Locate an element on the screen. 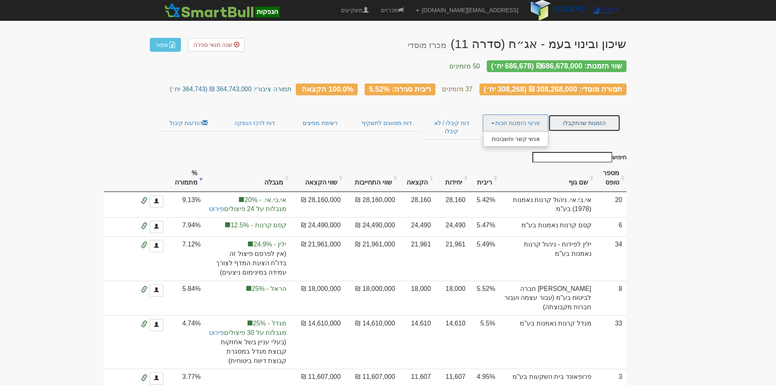 This screenshot has width=776, height=385. small: מכרז מוסדי is located at coordinates (427, 45).